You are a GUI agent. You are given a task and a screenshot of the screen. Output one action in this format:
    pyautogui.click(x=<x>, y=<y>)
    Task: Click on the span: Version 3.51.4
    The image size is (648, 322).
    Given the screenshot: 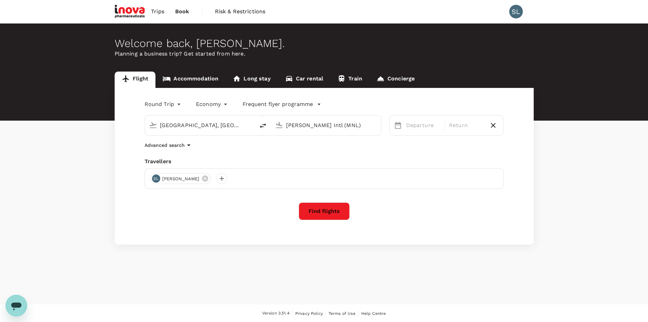 What is the action you would take?
    pyautogui.click(x=276, y=313)
    